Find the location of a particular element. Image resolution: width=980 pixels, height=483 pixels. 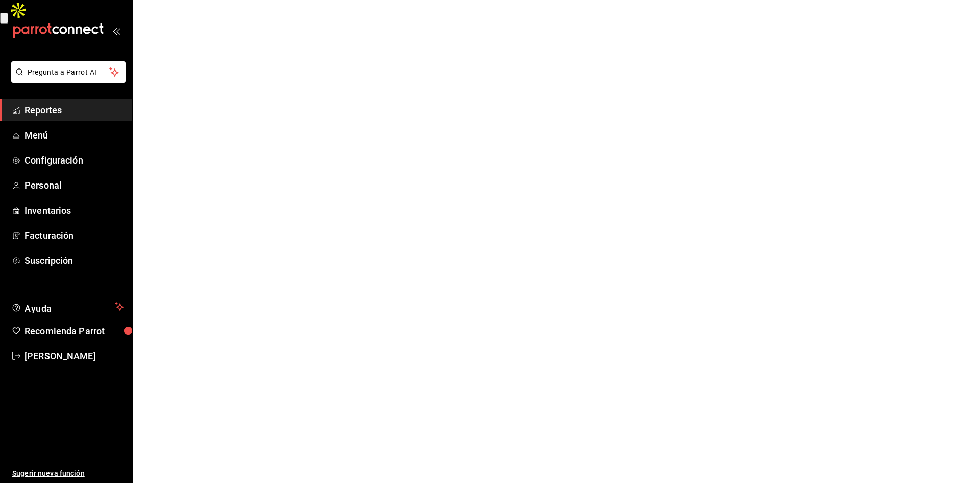

button: Pregunta a Parrot AI is located at coordinates (69, 72).